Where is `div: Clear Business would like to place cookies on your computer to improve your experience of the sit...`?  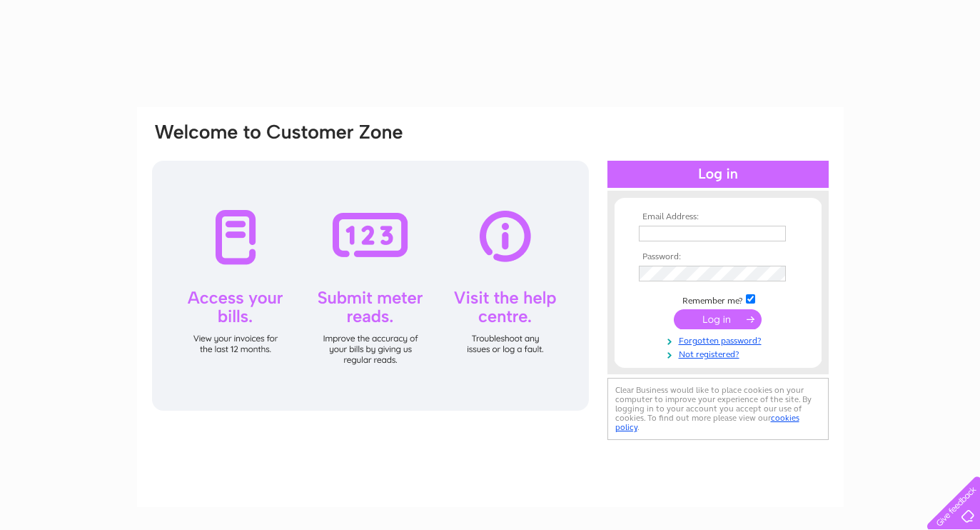
div: Clear Business would like to place cookies on your computer to improve your experience of the sit... is located at coordinates (719, 408).